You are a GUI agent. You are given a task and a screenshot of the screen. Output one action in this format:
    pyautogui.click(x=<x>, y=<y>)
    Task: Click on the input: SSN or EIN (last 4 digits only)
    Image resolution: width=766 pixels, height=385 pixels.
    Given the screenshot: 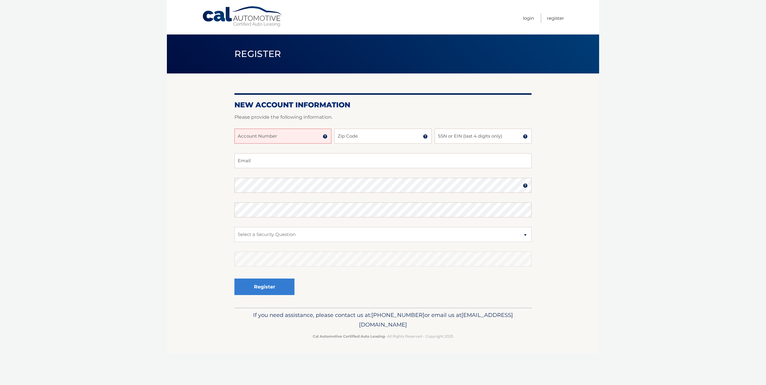 What is the action you would take?
    pyautogui.click(x=483, y=136)
    